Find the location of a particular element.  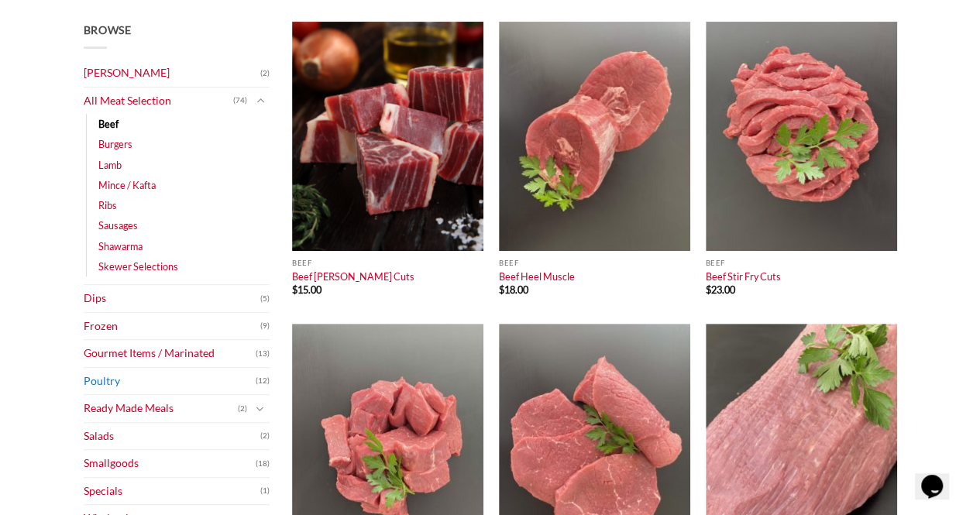

a: Ribs is located at coordinates (108, 205).